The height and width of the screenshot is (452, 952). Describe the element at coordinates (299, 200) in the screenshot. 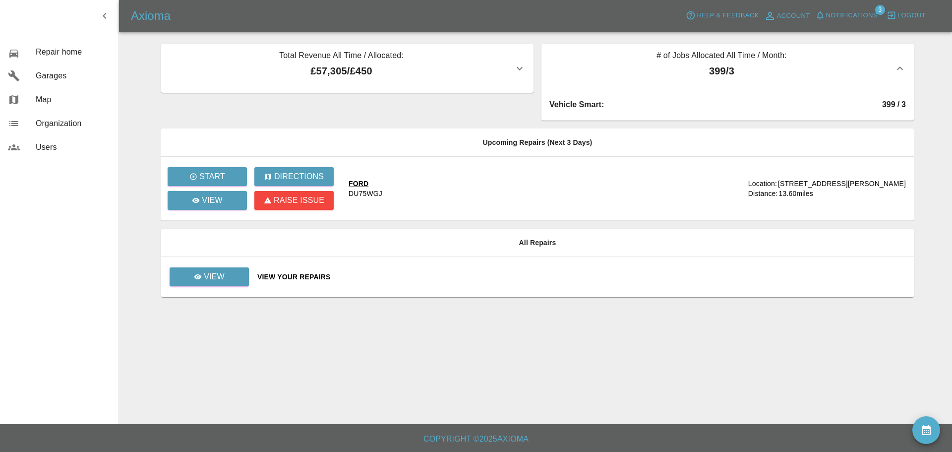

I see `p: Raise issue` at that location.